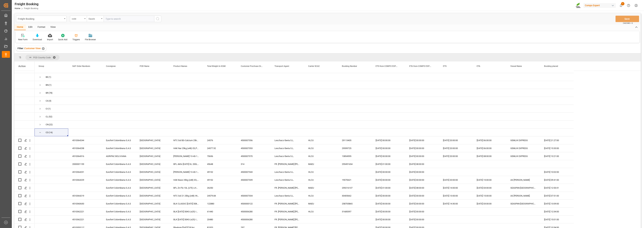  Describe the element at coordinates (85, 196) in the screenshot. I see `div: 4510364219` at that location.